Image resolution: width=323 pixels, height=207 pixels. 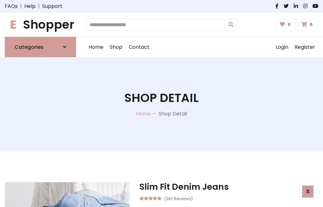 What do you see at coordinates (13, 25) in the screenshot?
I see `span: E` at bounding box center [13, 25].